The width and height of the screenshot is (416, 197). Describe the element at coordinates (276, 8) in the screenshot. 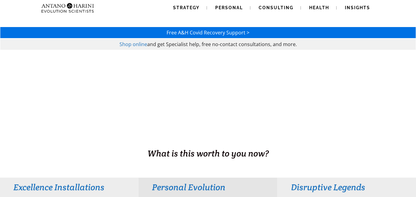

I see `span: Consulting` at that location.